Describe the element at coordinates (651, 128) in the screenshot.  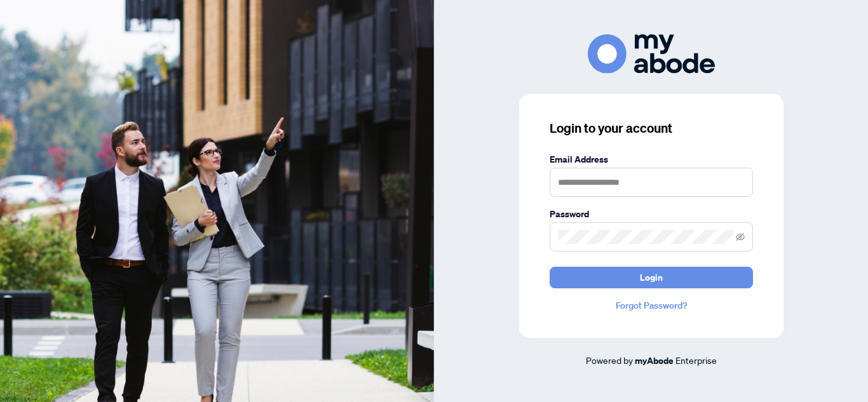
I see `h3: Login to your account` at that location.